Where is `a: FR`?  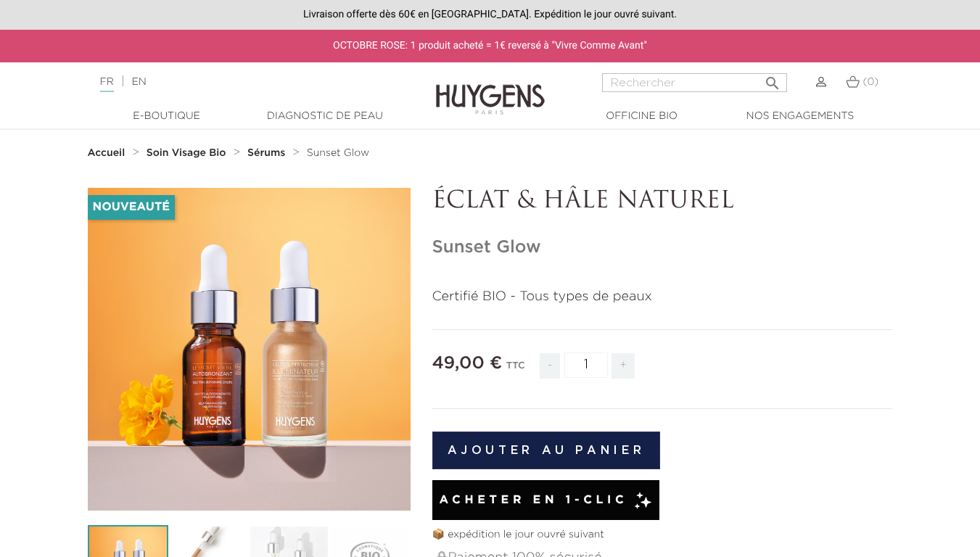 a: FR is located at coordinates (107, 84).